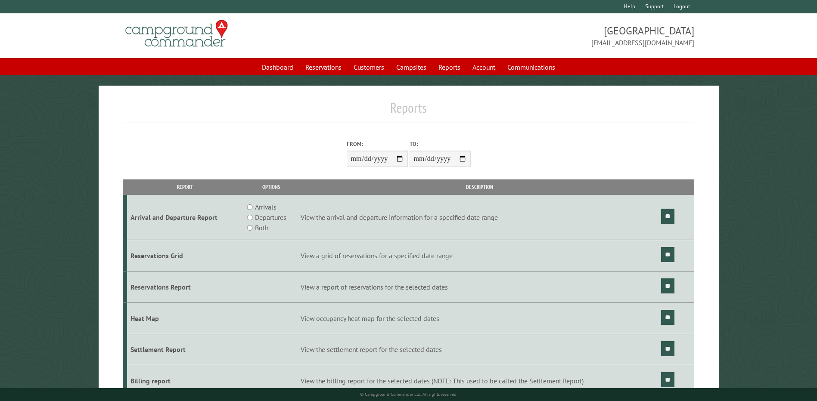 Image resolution: width=817 pixels, height=401 pixels. What do you see at coordinates (479, 350) in the screenshot?
I see `td: View the settlement report for the selected dates` at bounding box center [479, 350].